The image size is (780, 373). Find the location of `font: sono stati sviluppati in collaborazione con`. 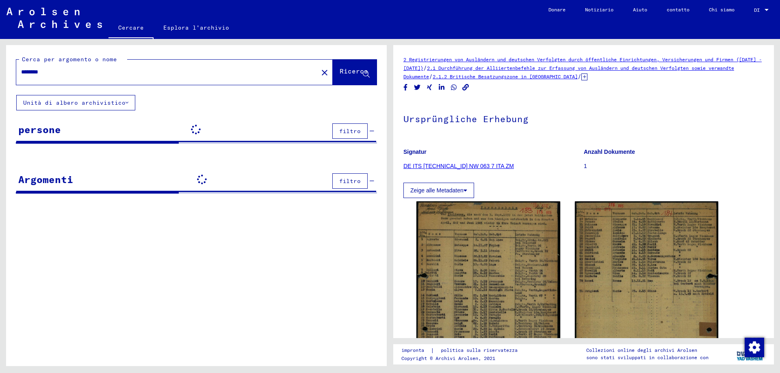

font: sono stati sviluppati in collaborazione con is located at coordinates (647, 357).